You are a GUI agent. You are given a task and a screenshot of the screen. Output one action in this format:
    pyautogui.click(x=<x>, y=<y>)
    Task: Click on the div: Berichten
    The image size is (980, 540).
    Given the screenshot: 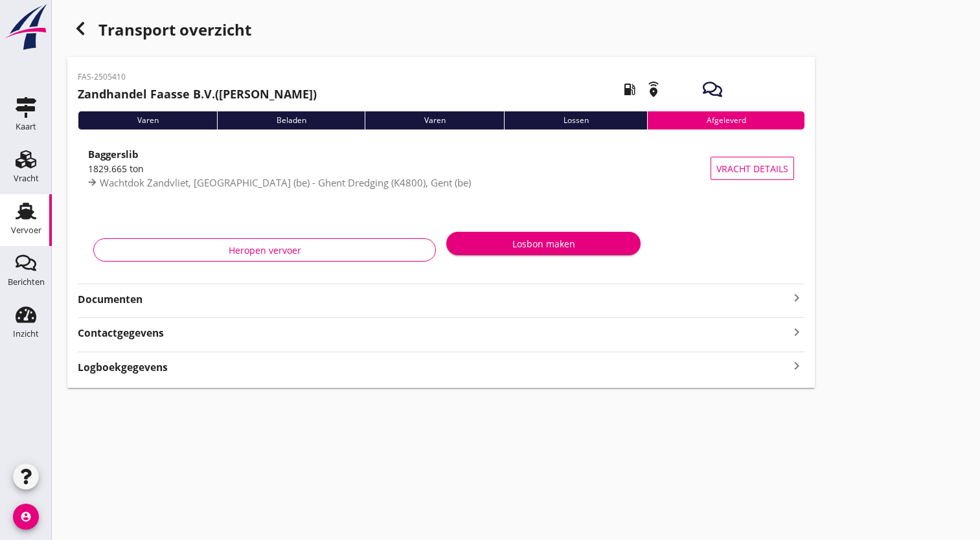 What is the action you would take?
    pyautogui.click(x=26, y=281)
    